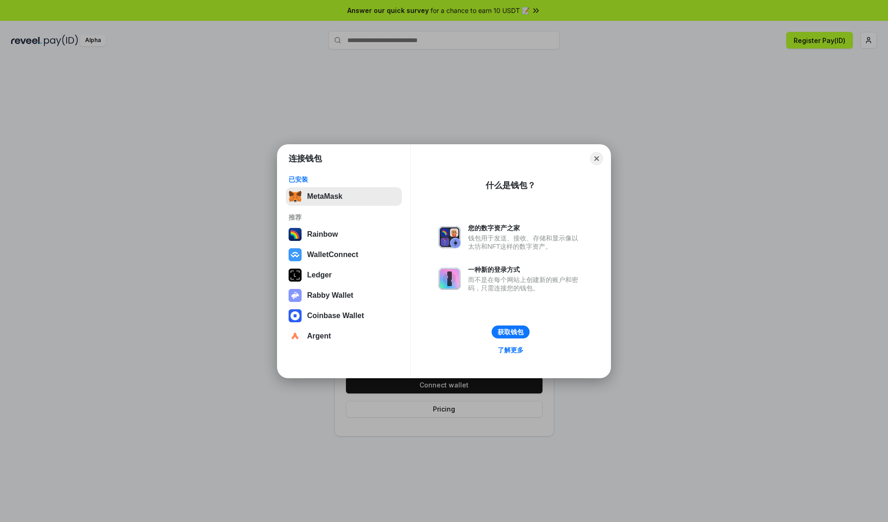 The image size is (888, 522). Describe the element at coordinates (344, 234) in the screenshot. I see `button: Rainbow` at that location.